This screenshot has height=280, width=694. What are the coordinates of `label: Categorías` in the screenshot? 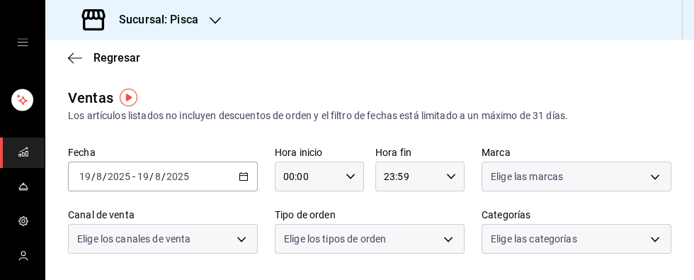 It's located at (576, 214).